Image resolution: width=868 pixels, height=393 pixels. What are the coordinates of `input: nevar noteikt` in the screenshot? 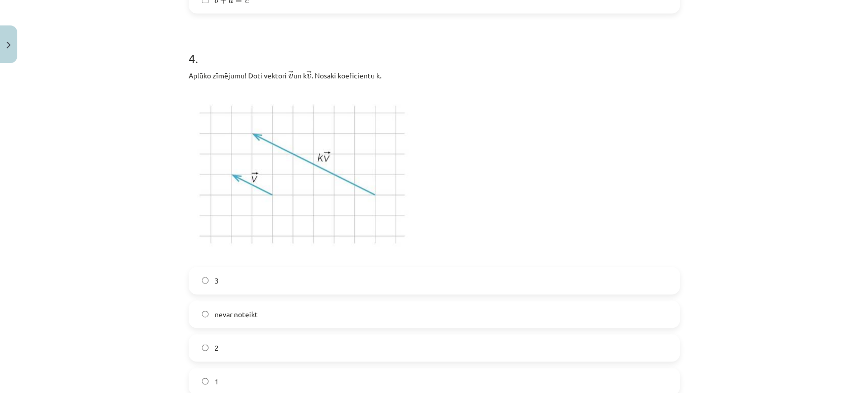 It's located at (205, 314).